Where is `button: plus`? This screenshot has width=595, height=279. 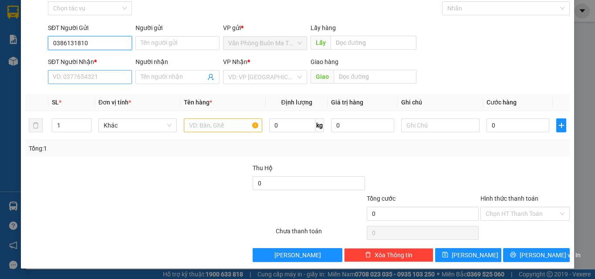
button: plus is located at coordinates (561, 125).